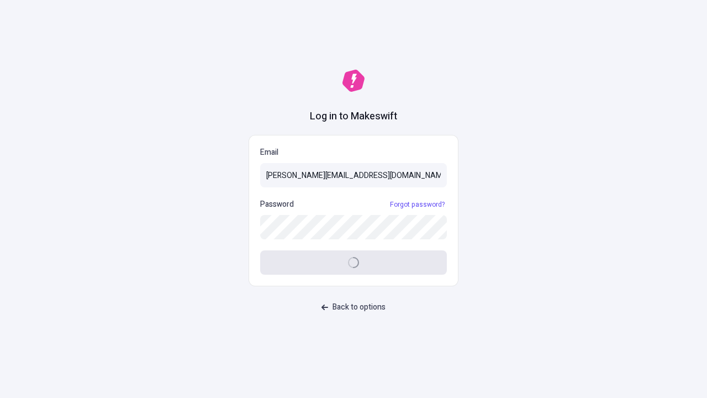  Describe the element at coordinates (417, 204) in the screenshot. I see `a: Forgot password?` at that location.